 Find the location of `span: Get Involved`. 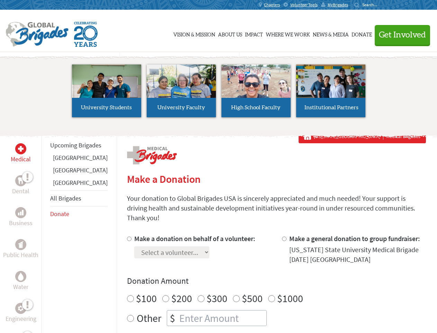

span: Get Involved is located at coordinates (403, 35).